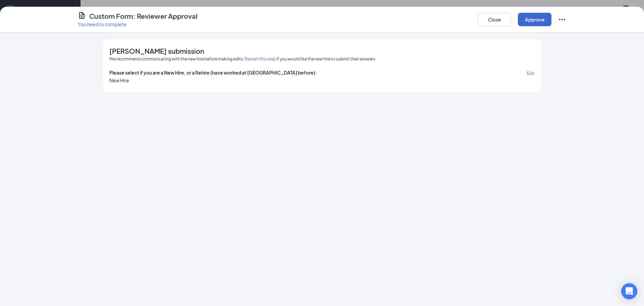  Describe the element at coordinates (495, 19) in the screenshot. I see `button: Close` at that location.